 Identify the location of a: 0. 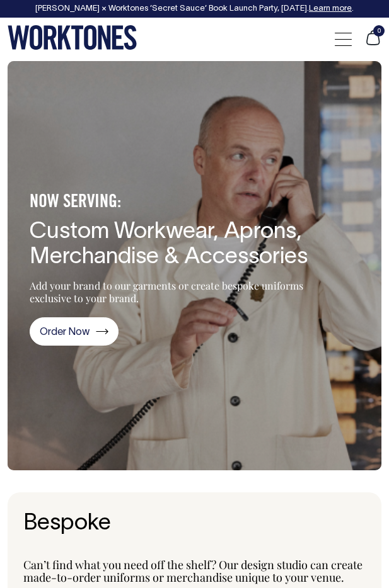
(372, 43).